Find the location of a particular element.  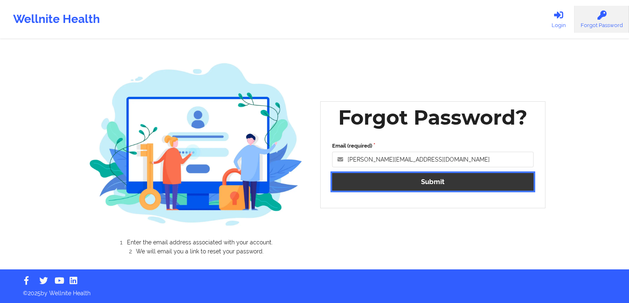

img: wellnite-forgot-password-hero_200.d80a7247.jpg is located at coordinates (197, 144).